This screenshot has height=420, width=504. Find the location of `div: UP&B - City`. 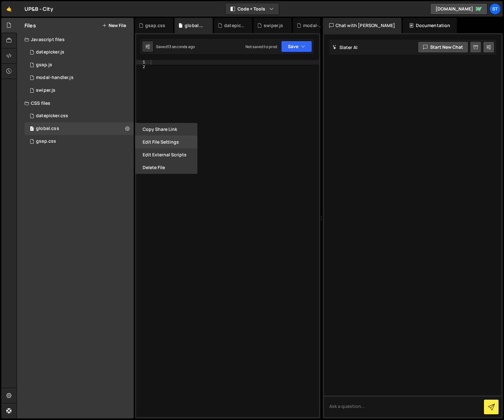

div: UP&B - City is located at coordinates (39, 9).